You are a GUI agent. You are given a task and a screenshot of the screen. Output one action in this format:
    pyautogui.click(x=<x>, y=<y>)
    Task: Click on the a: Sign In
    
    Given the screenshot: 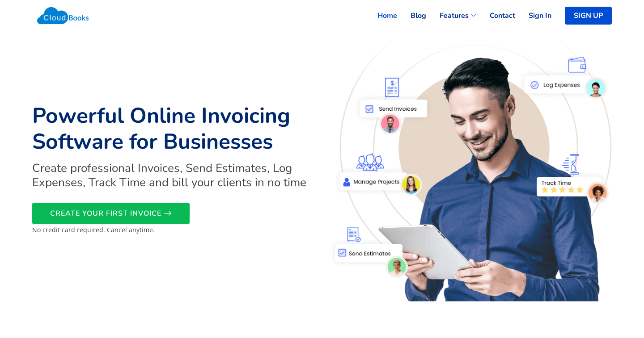 What is the action you would take?
    pyautogui.click(x=533, y=16)
    